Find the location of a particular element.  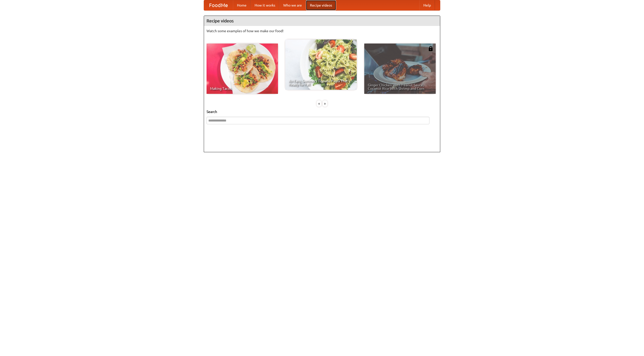

a: An Easy, Summery Tomato Pasta That's Ready for Fall is located at coordinates (321, 65).